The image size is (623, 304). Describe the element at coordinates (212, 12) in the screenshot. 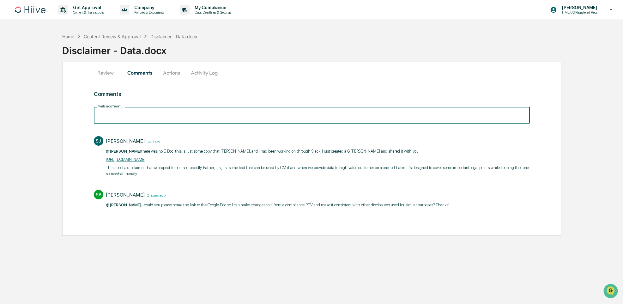

I see `p: Data, Deadlines & Settings` at that location.